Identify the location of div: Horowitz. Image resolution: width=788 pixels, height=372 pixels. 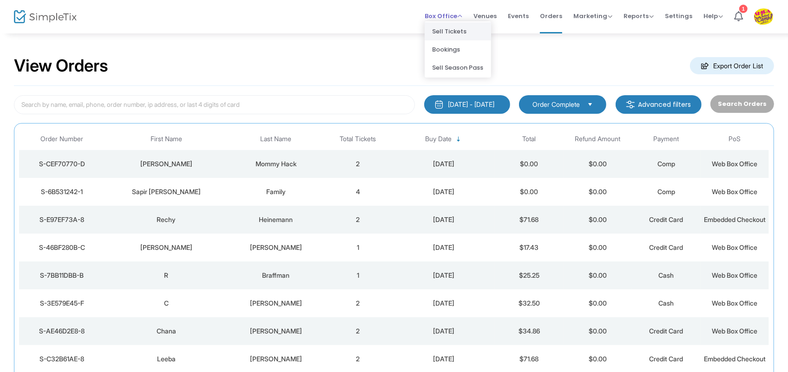
(276, 303).